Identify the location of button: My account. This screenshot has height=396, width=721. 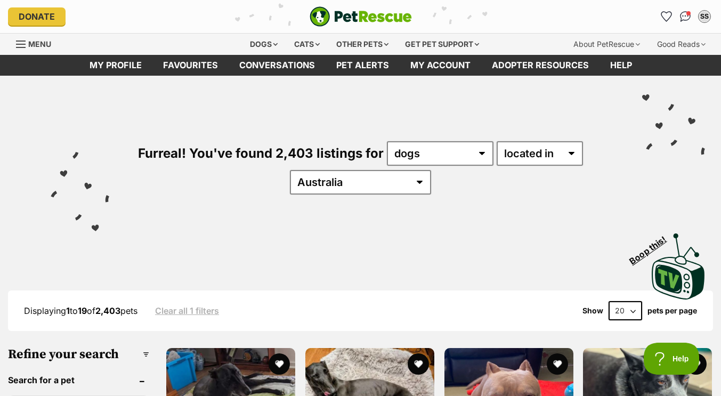
(705, 17).